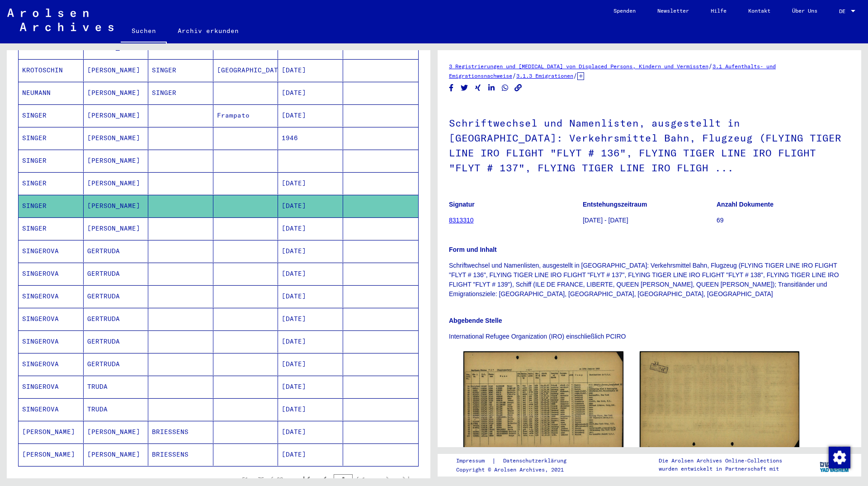 This screenshot has width=868, height=486. Describe the element at coordinates (518, 88) in the screenshot. I see `button: Copy link` at that location.